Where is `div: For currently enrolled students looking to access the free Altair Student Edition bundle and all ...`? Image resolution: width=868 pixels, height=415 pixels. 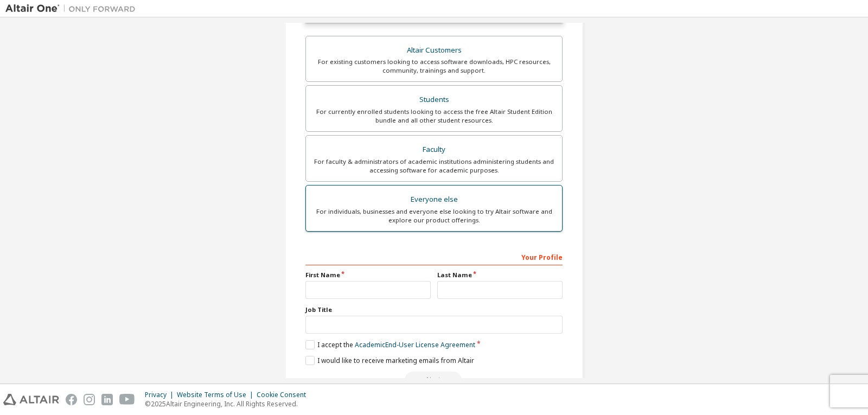 div: For currently enrolled students looking to access the free Altair Student Edition bundle and all ... is located at coordinates (434, 116).